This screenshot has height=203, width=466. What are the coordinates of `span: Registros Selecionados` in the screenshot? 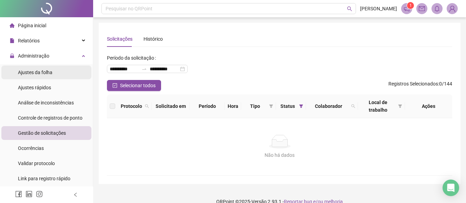 It's located at (414, 84).